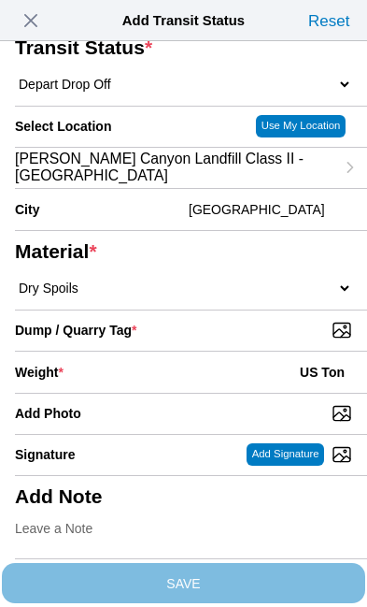 Image resolution: width=367 pixels, height=607 pixels. What do you see at coordinates (63, 126) in the screenshot?
I see `label: Select Location` at bounding box center [63, 126].